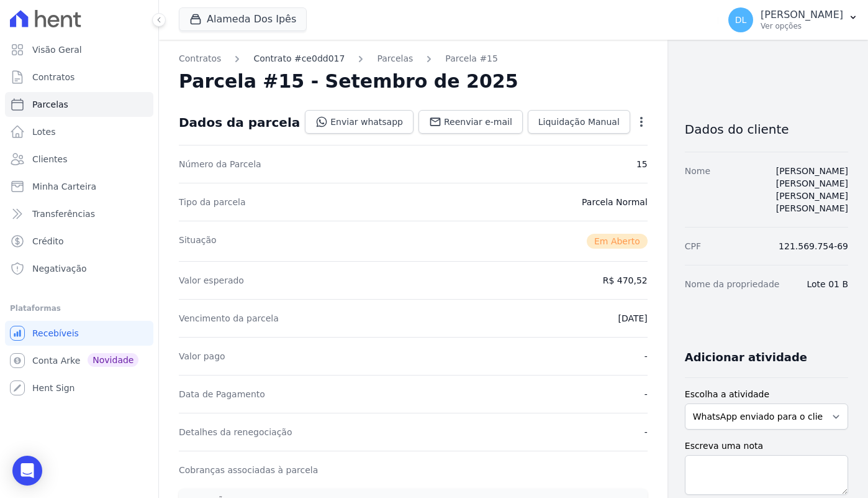  I want to click on dd: Parcela Normal, so click(615, 202).